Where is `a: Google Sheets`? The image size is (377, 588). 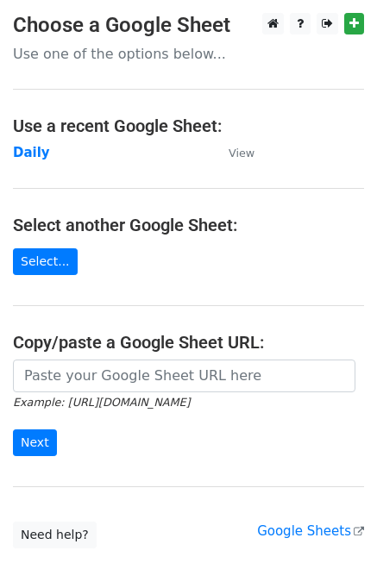 a: Google Sheets is located at coordinates (311, 531).